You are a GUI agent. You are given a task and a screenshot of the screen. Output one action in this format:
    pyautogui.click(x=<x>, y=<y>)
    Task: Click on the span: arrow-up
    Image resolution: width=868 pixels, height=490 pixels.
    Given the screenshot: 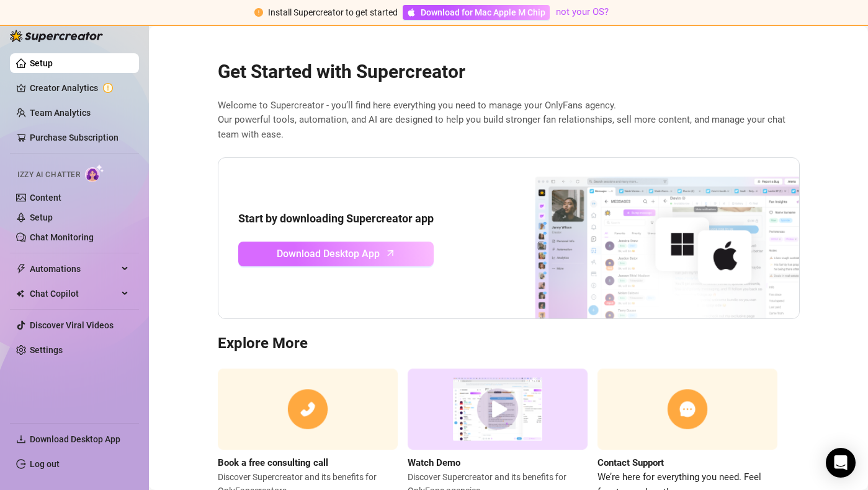 What is the action you would take?
    pyautogui.click(x=390, y=253)
    